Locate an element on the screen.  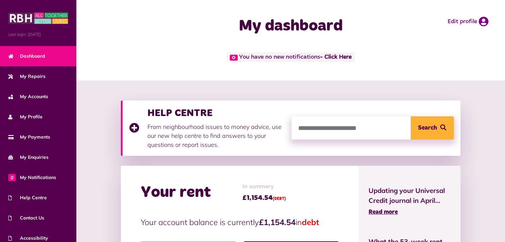
span: Contact Us is located at coordinates (26, 218).